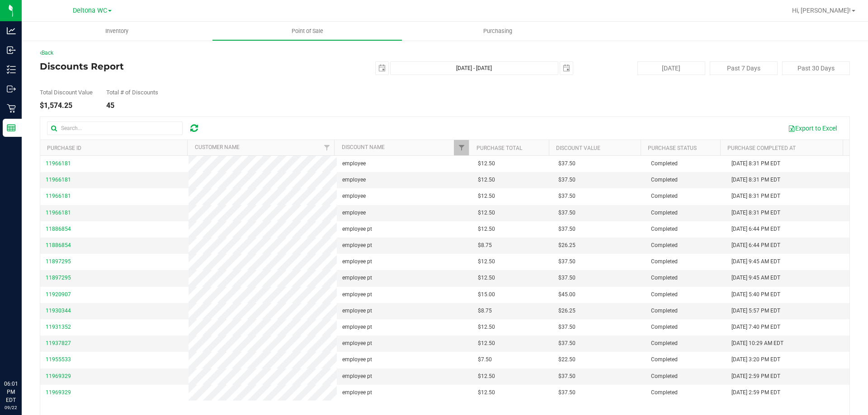 The image size is (868, 415). Describe the element at coordinates (47, 53) in the screenshot. I see `a: Back` at that location.